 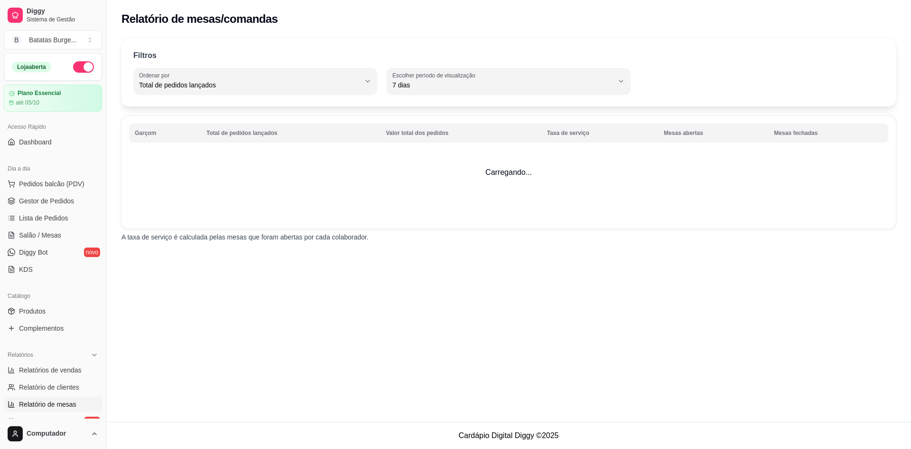 I want to click on article: Plano Essencial, so click(x=39, y=93).